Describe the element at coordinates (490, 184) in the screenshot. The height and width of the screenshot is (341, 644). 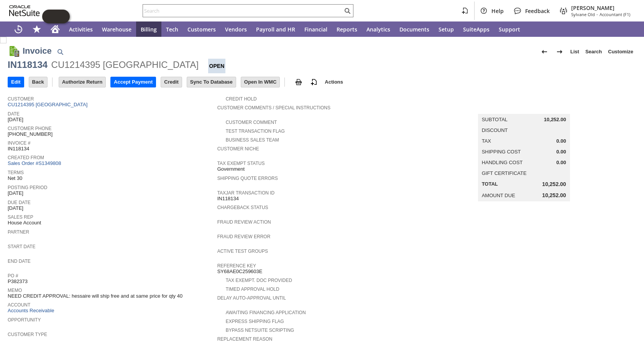
I see `a: Total` at that location.